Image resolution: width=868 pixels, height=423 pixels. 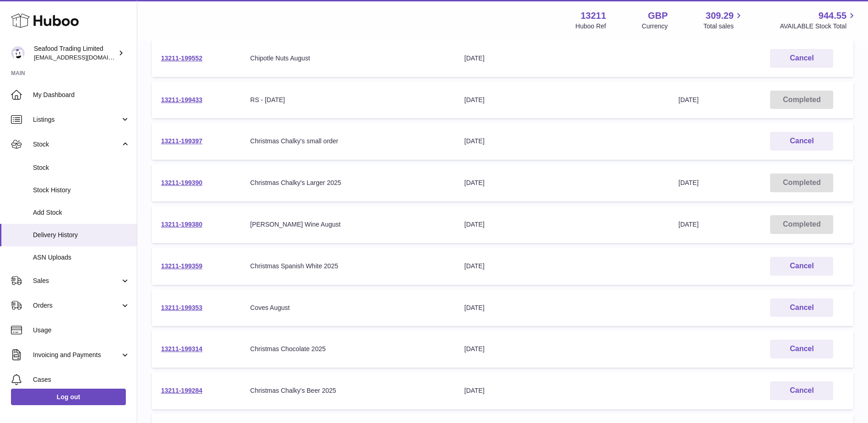 I want to click on span: Total sales, so click(x=723, y=26).